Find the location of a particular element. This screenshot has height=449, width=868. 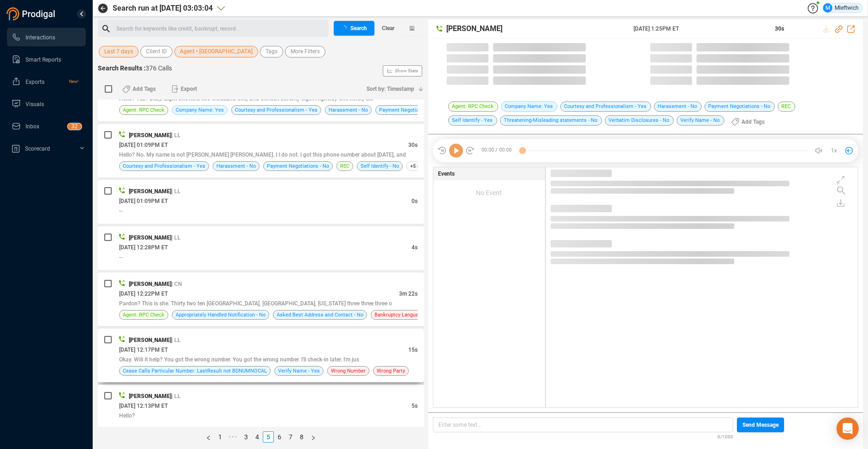

li: Next Page is located at coordinates (313, 436).